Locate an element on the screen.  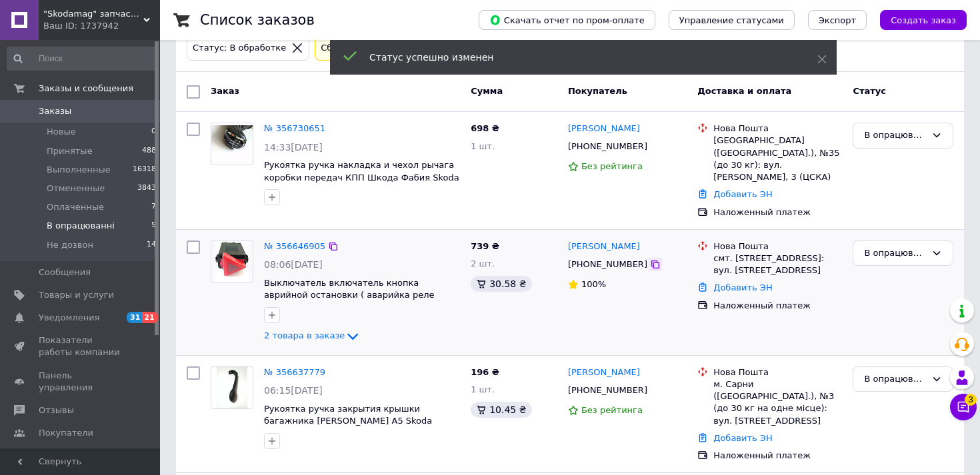
span: 14 is located at coordinates (152, 245).